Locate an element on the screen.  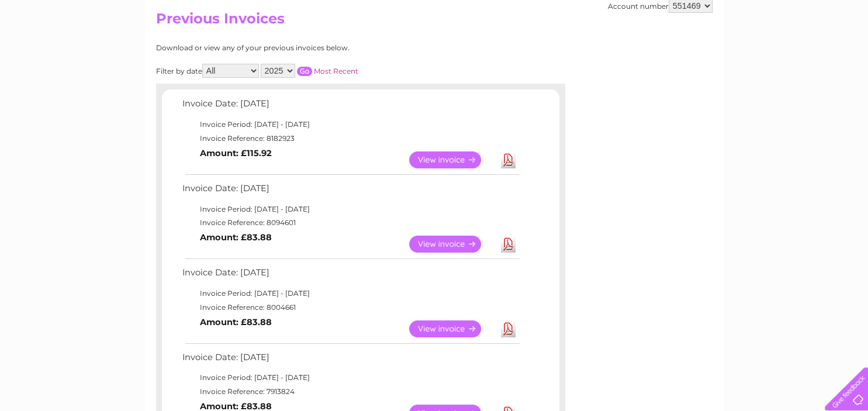
td: Invoice Reference: 8004661 is located at coordinates (350, 307).